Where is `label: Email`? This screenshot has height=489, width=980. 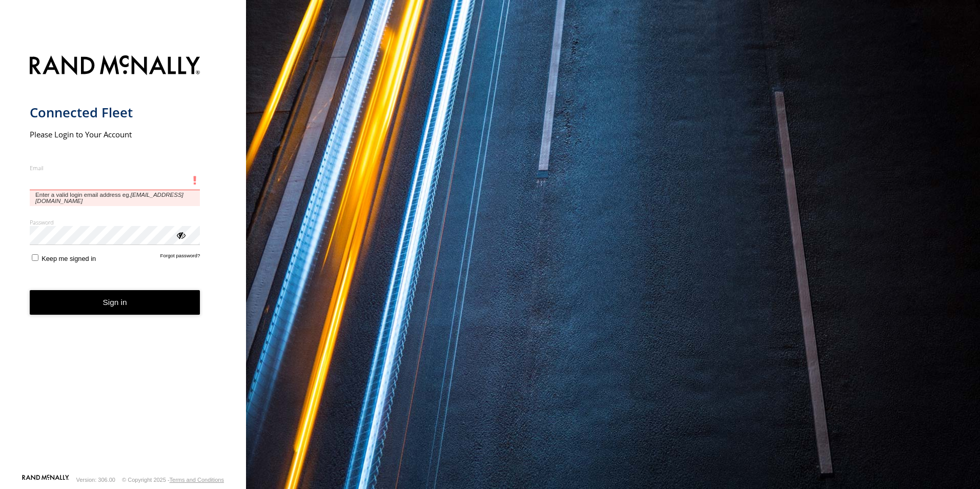 label: Email is located at coordinates (115, 168).